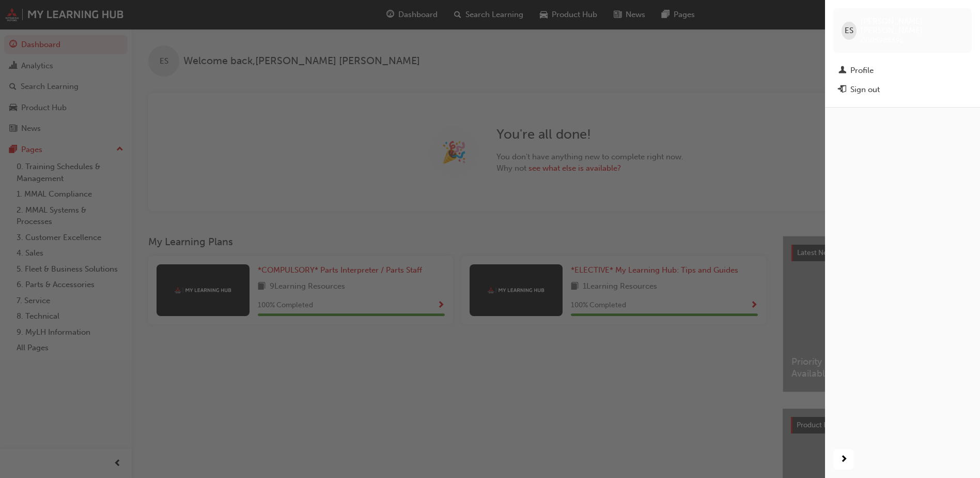  What do you see at coordinates (842, 90) in the screenshot?
I see `span: exit-icon` at bounding box center [842, 90].